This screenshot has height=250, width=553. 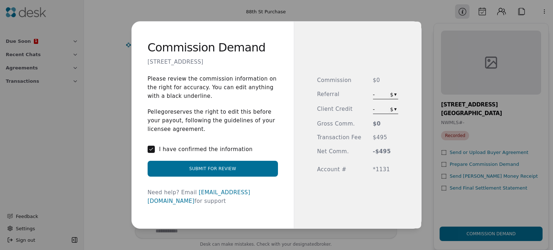 I want to click on span: for support, so click(x=210, y=201).